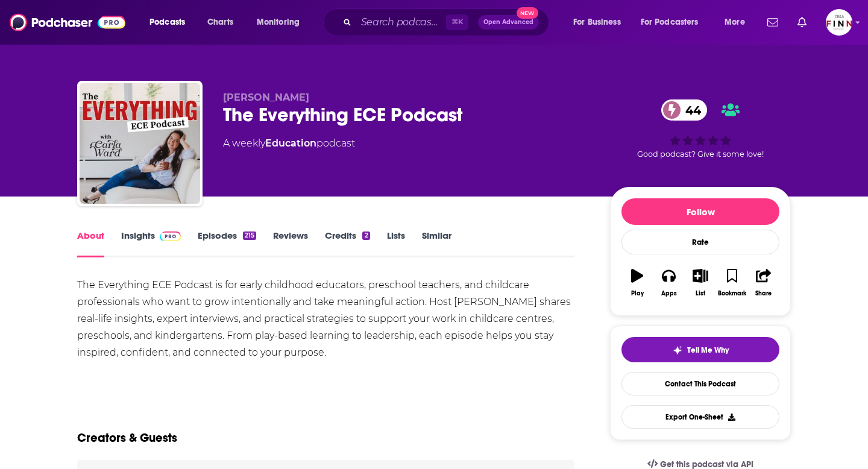 The height and width of the screenshot is (469, 868). Describe the element at coordinates (90, 243) in the screenshot. I see `a: About` at that location.